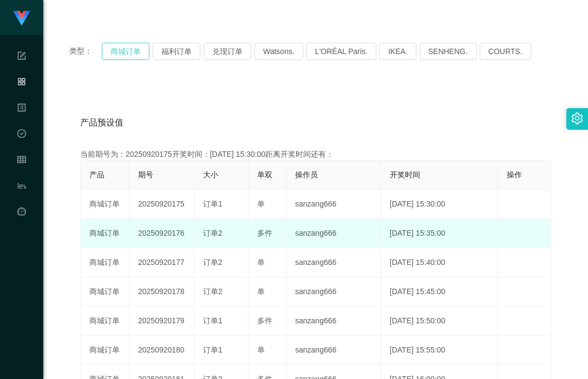 The image size is (588, 379). Describe the element at coordinates (125, 51) in the screenshot. I see `button: 商城订单` at that location.